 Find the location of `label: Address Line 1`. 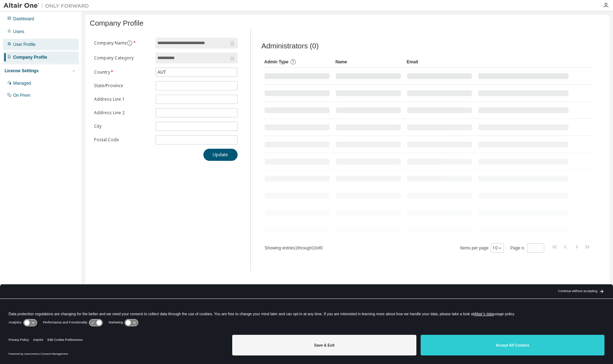

label: Address Line 1 is located at coordinates (123, 99).